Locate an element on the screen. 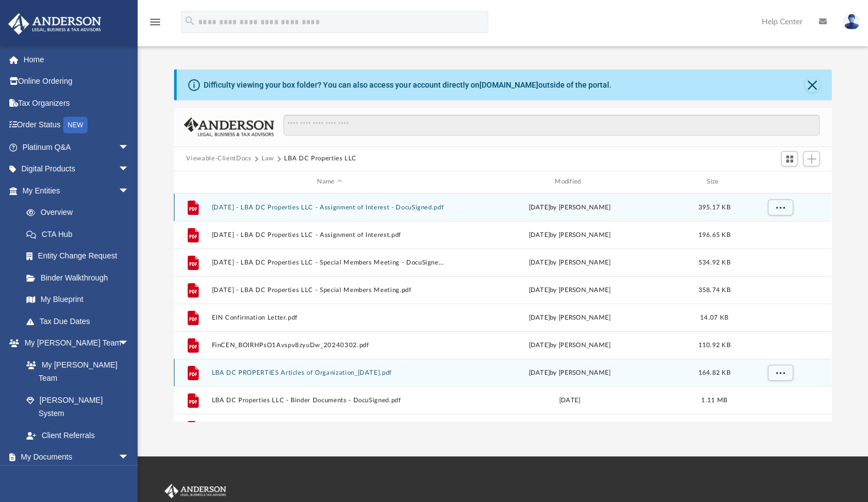  button: Law is located at coordinates (268, 159).